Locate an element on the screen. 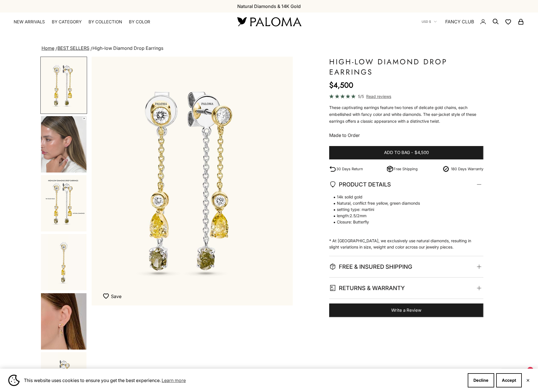 This screenshot has width=538, height=392. p: Made to Order is located at coordinates (406, 135).